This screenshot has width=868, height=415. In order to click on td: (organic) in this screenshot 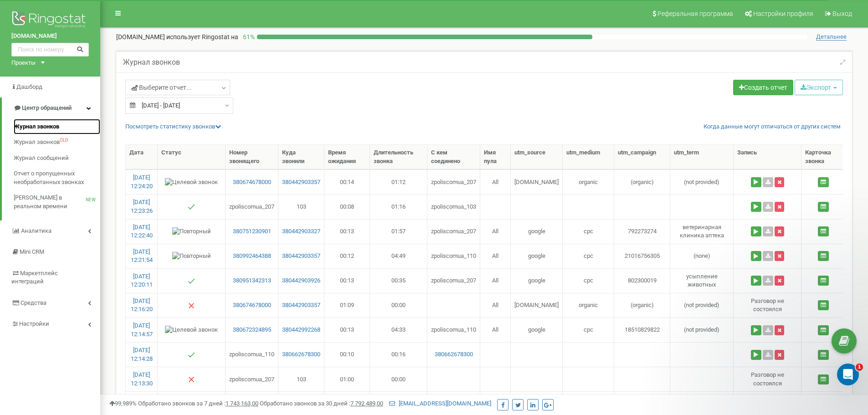, I will do `click(642, 305)`.